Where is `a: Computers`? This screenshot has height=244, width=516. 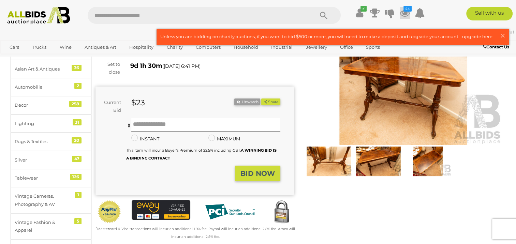
a: Computers is located at coordinates (208, 47).